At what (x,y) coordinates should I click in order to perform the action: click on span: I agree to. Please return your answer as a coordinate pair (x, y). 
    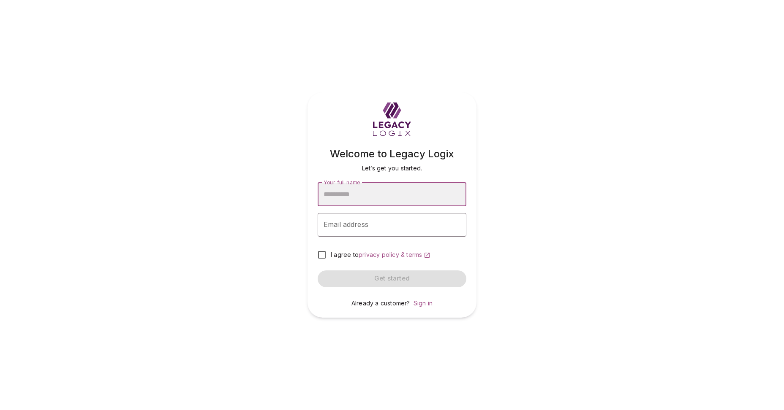
    Looking at the image, I should click on (344, 255).